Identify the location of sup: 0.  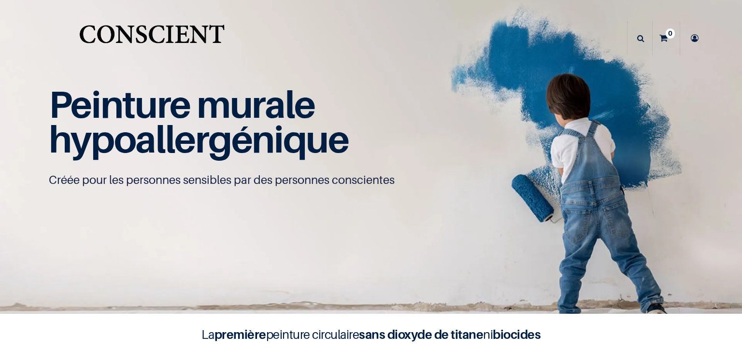
(670, 33).